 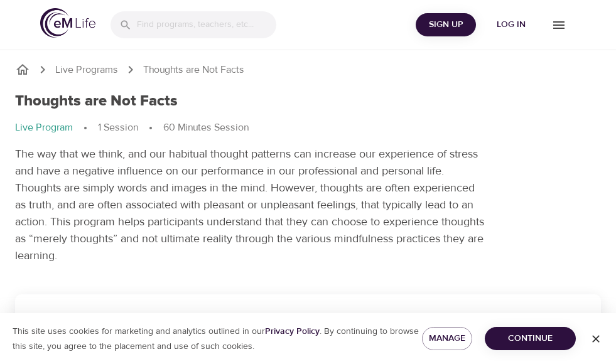 What do you see at coordinates (251, 205) in the screenshot?
I see `p: The way that we think, and our habitual thought patterns can increase our experience of stress an...` at bounding box center [251, 205].